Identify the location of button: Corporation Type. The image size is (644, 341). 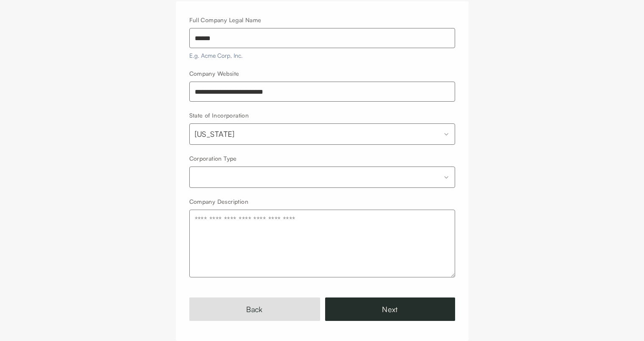
(322, 177).